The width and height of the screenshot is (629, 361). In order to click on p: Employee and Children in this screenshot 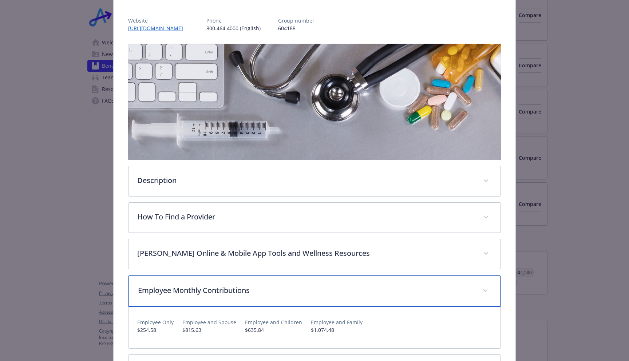, I will do `click(273, 322)`.